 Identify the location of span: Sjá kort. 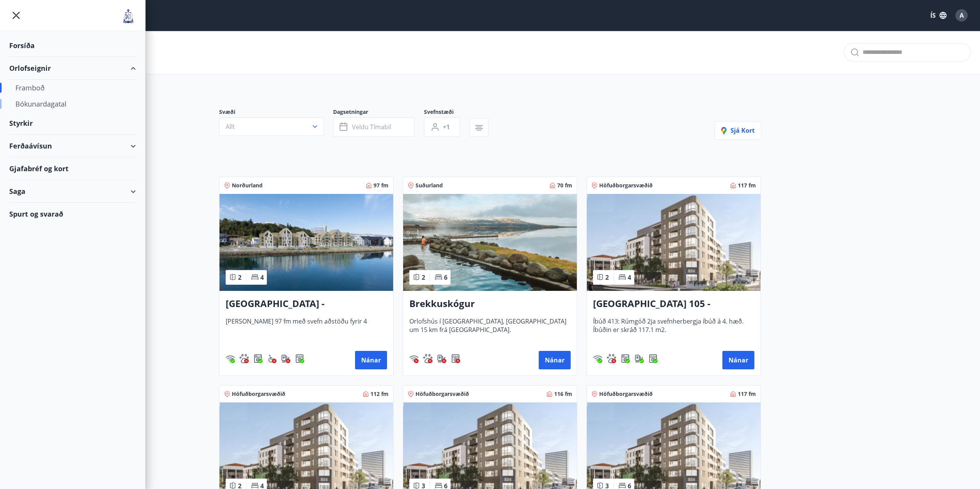
(738, 131).